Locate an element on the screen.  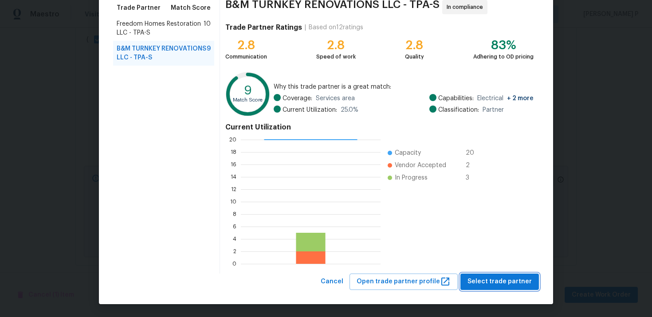
span: In compliance is located at coordinates (466, 7).